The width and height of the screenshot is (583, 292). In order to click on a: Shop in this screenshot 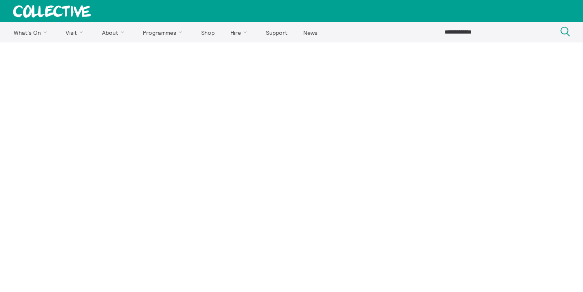, I will do `click(208, 32)`.